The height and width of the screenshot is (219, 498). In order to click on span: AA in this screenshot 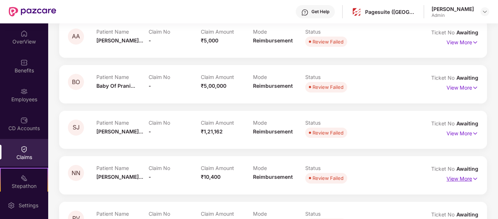, I will do `click(76, 36)`.